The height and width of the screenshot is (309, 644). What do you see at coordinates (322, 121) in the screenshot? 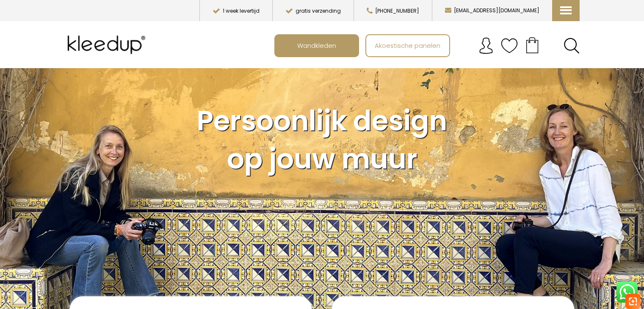
I see `span: Persoonlijk design` at bounding box center [322, 121].